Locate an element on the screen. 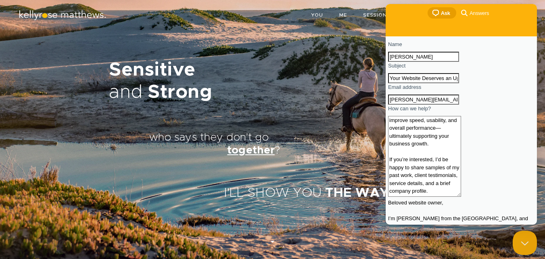 This screenshot has height=259, width=545. span: search-medium is located at coordinates (79, 8).